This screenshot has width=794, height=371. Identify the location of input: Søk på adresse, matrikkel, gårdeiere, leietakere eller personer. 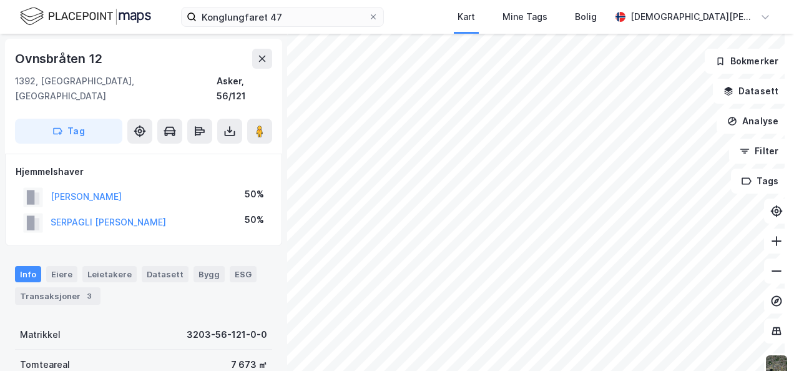
(282, 17).